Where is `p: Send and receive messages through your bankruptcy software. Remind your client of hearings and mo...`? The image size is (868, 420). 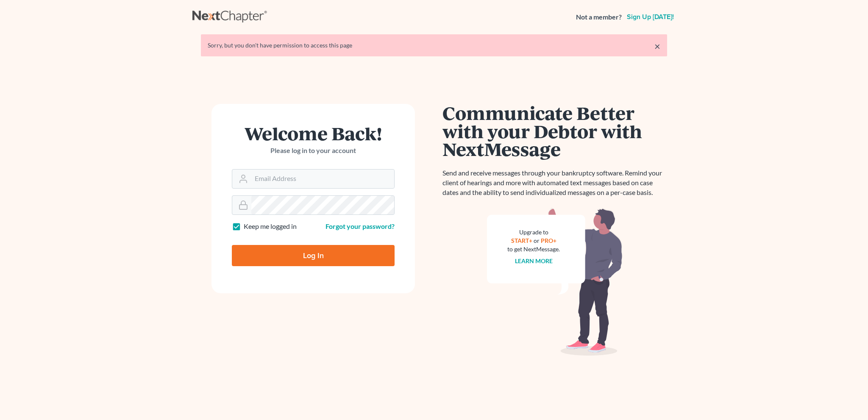 p: Send and receive messages through your bankruptcy software. Remind your client of hearings and mo... is located at coordinates (554, 183).